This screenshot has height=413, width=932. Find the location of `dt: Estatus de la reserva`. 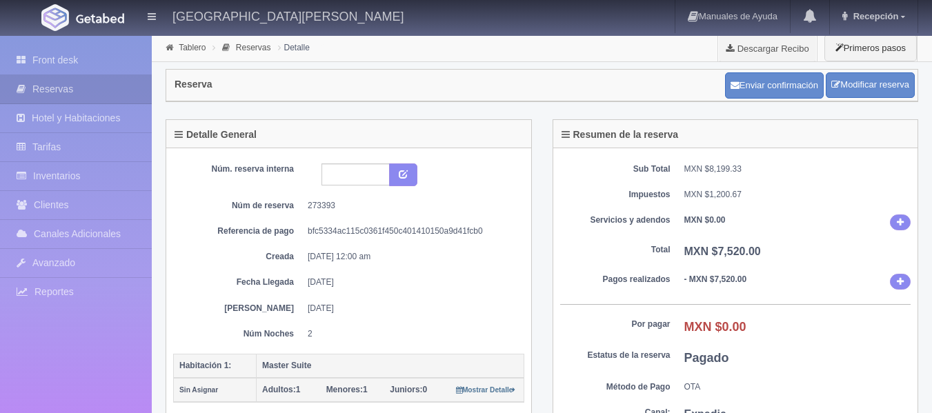

dt: Estatus de la reserva is located at coordinates (616, 355).